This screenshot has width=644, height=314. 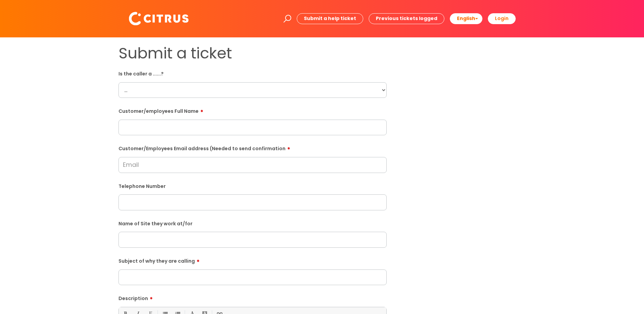 I want to click on a: Login, so click(x=502, y=18).